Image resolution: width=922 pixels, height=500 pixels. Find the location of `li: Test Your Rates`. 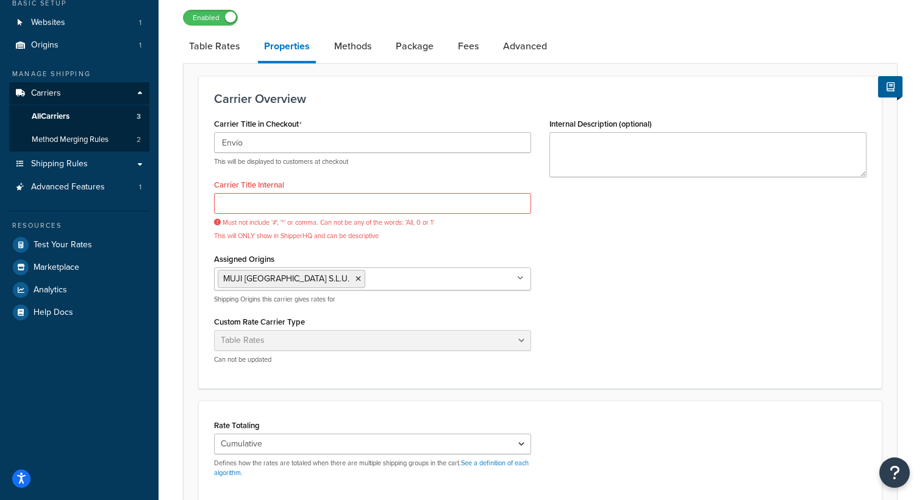

li: Test Your Rates is located at coordinates (79, 245).